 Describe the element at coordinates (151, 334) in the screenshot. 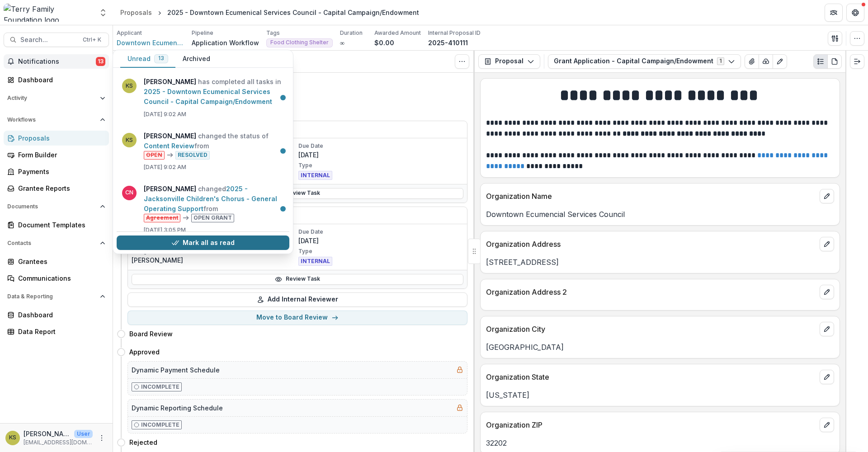

I see `h4: Board Review` at that location.